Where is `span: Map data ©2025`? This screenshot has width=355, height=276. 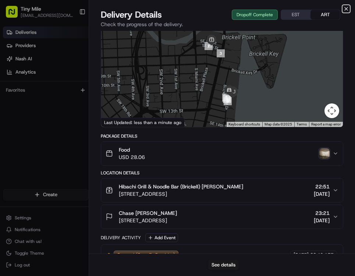
span: Map data ©2025 is located at coordinates (278, 124).